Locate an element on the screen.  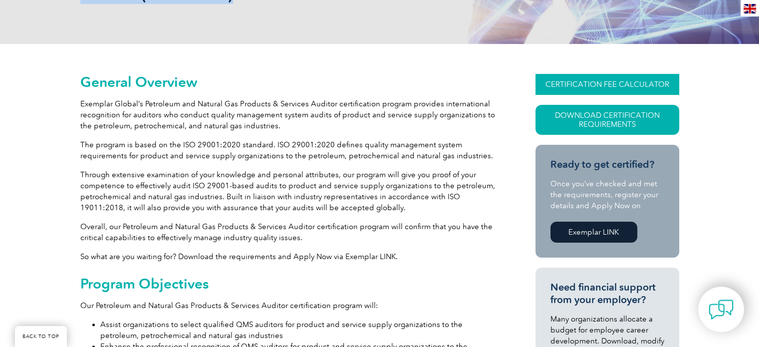
a: Download Certification Requirements is located at coordinates (607, 120).